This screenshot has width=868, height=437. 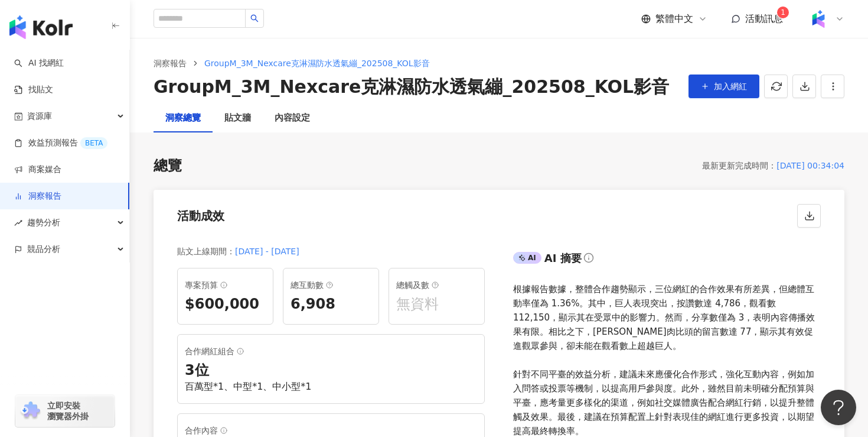 I want to click on span: 繁體中文, so click(x=674, y=19).